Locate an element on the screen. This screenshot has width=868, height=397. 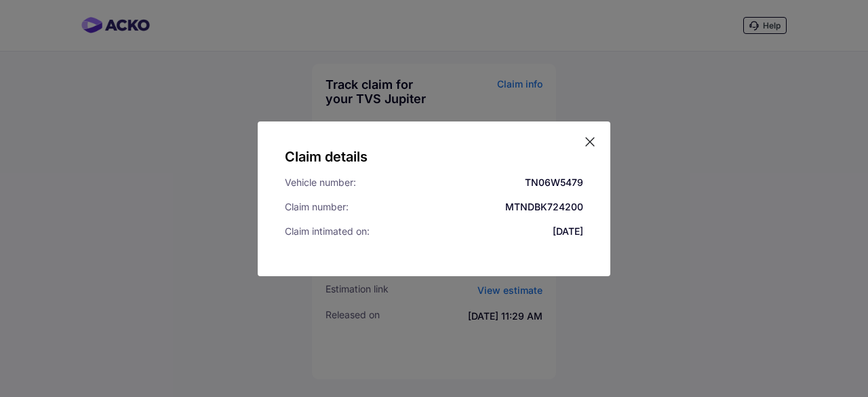
div: Vehicle number: is located at coordinates (320, 183).